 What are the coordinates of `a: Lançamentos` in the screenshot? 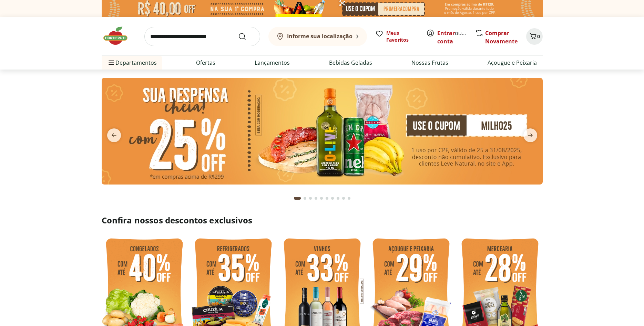 It's located at (272, 63).